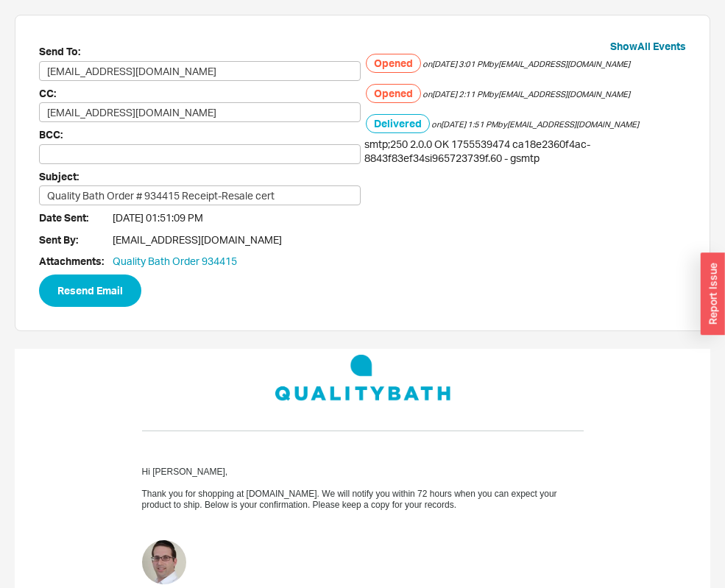 This screenshot has width=725, height=588. What do you see at coordinates (174, 262) in the screenshot?
I see `a: Quality Bath Order 934415` at bounding box center [174, 262].